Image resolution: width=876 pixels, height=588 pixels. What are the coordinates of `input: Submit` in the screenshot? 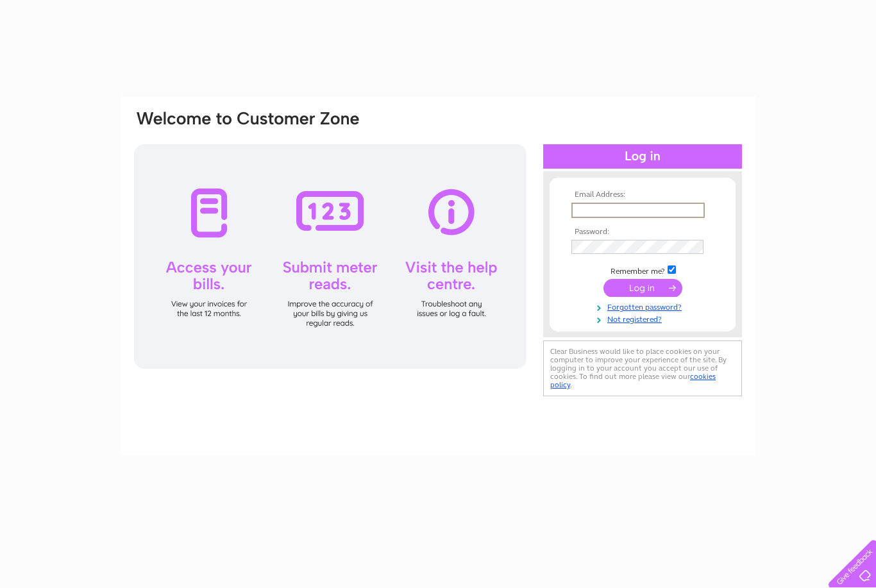 It's located at (643, 288).